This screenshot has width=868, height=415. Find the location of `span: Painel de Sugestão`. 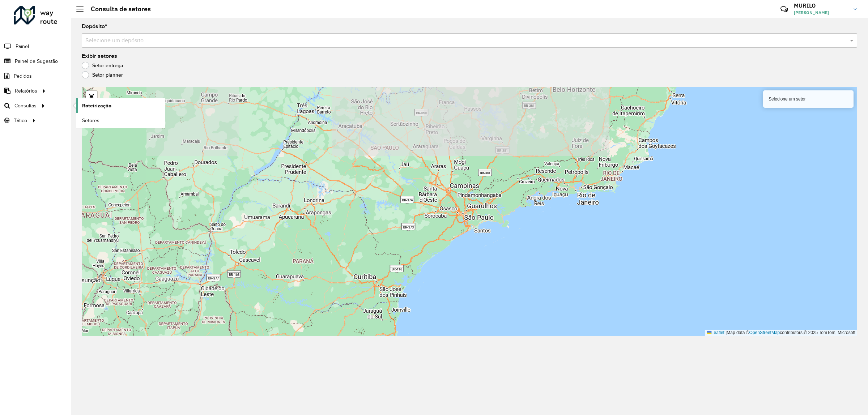

span: Painel de Sugestão is located at coordinates (36, 61).